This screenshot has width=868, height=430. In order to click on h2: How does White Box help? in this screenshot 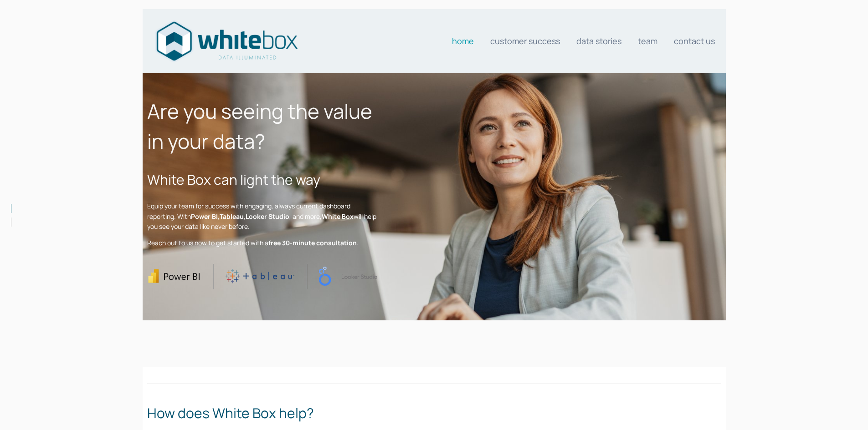, I will do `click(434, 413)`.